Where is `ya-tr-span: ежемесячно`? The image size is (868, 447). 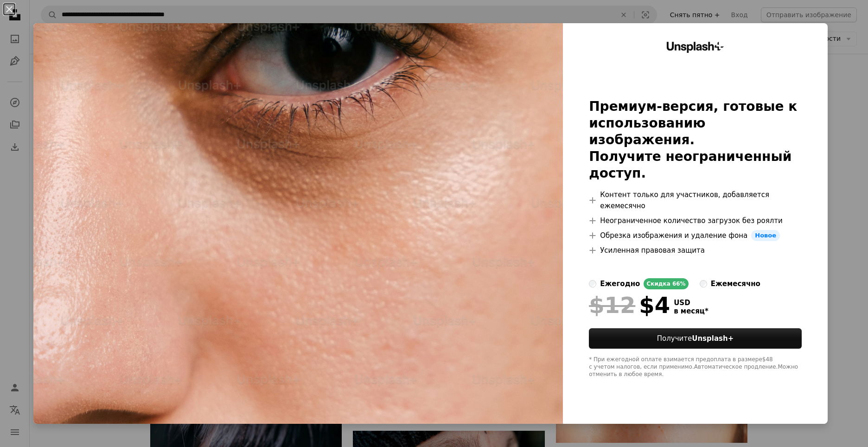
ya-tr-span: ежемесячно is located at coordinates (735, 284).